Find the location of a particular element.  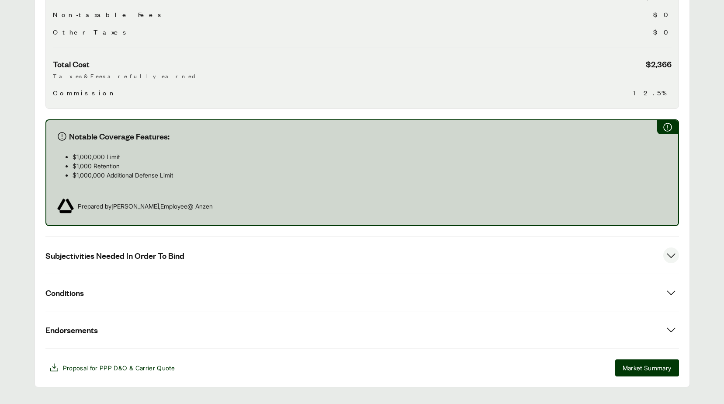

button: Market Summary is located at coordinates (647, 367).